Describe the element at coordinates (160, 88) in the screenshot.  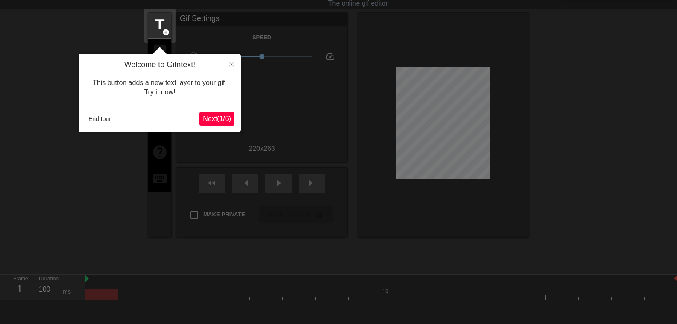
I see `div: This button adds a new text layer to your gif. Try it now!` at that location.